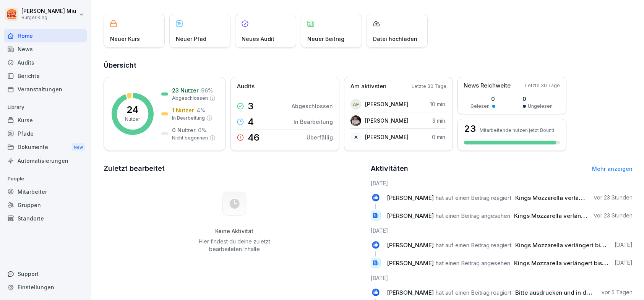 The height and width of the screenshot is (300, 644). I want to click on p: 24, so click(133, 109).